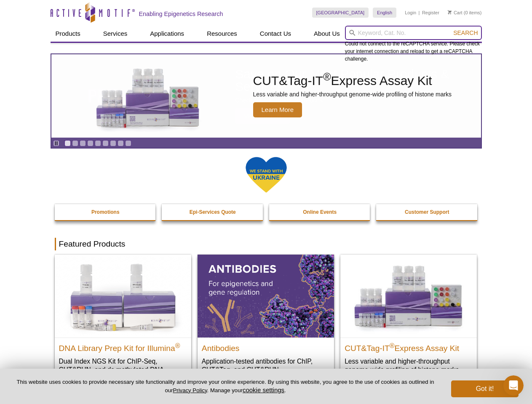  I want to click on a: Online Events, so click(320, 212).